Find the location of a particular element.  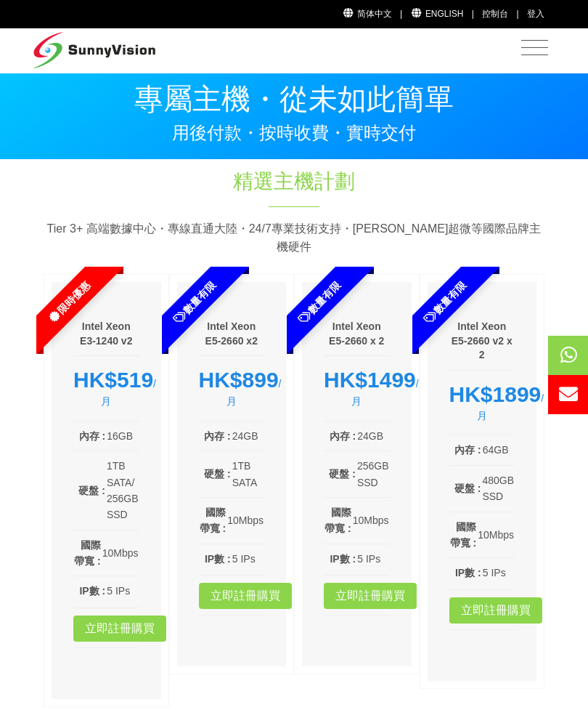

strong: HK$899 is located at coordinates (239, 380).